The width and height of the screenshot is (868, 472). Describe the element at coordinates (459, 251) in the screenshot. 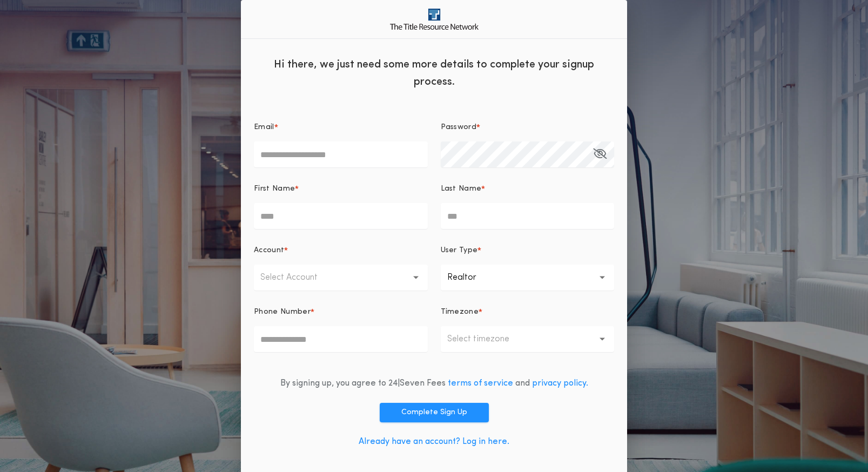

I see `p: User Type` at that location.